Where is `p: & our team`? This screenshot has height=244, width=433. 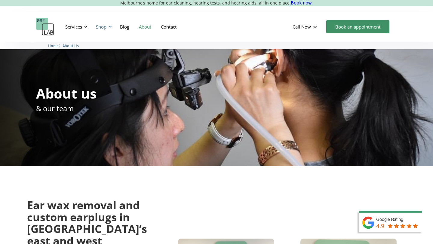 p: & our team is located at coordinates (55, 108).